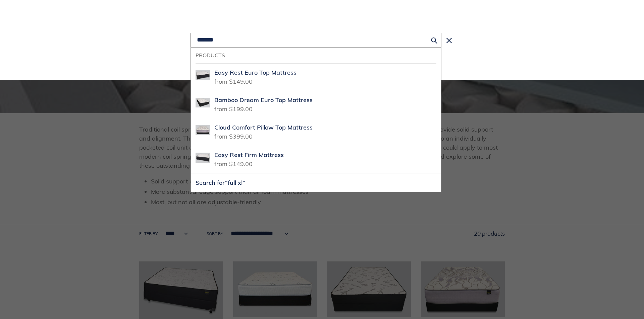 This screenshot has width=644, height=319. What do you see at coordinates (203, 103) in the screenshot?
I see `img: Bamboo Dream Euro Top Mattress` at bounding box center [203, 103].